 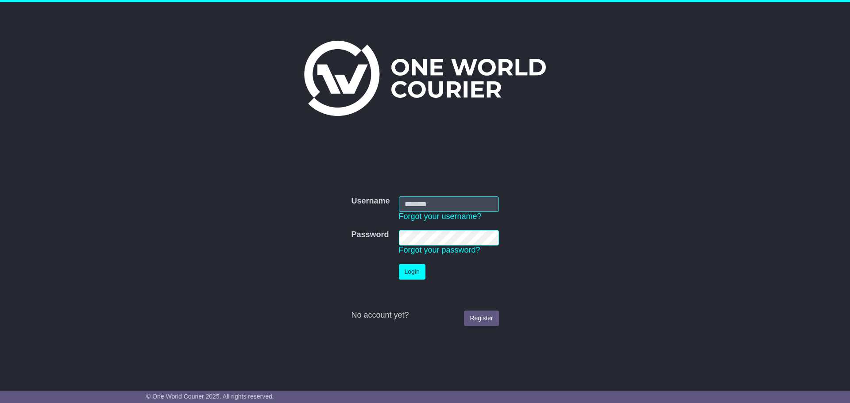 What do you see at coordinates (412, 272) in the screenshot?
I see `button: Login` at bounding box center [412, 272].